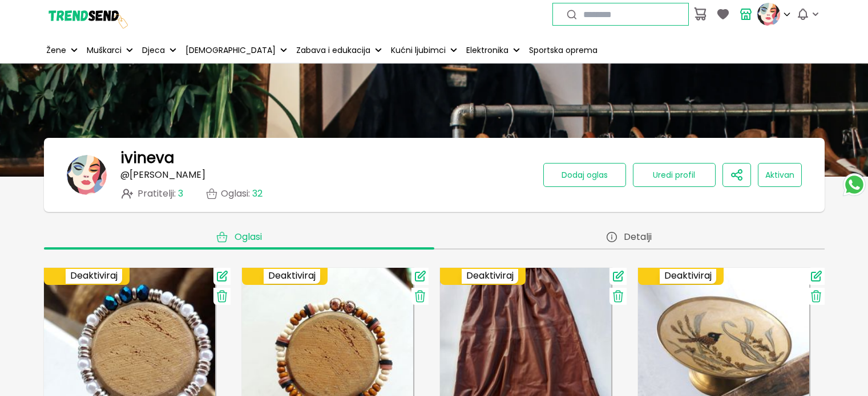 The image size is (868, 396). What do you see at coordinates (160, 194) in the screenshot?
I see `span: Pratitelji :` at bounding box center [160, 194].